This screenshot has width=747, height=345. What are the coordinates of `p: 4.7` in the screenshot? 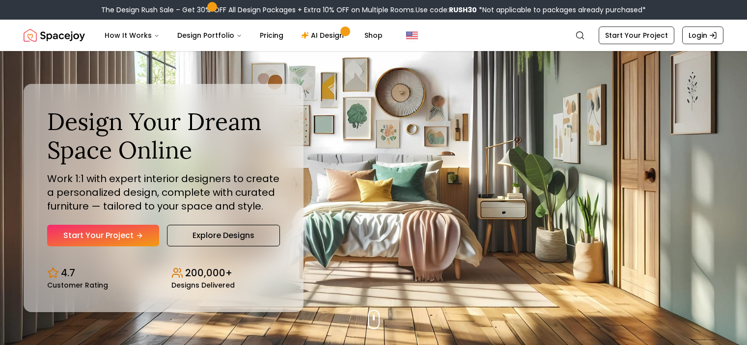 It's located at (68, 273).